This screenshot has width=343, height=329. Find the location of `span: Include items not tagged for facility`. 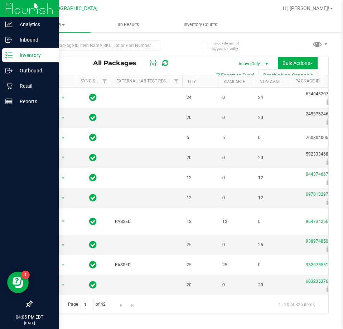

span: Include items not tagged for facility is located at coordinates (230, 46).